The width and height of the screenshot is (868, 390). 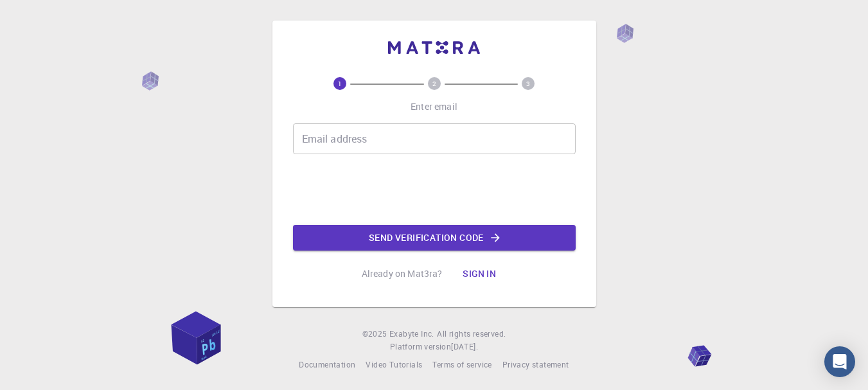 I want to click on span: Video Tutorials, so click(x=394, y=364).